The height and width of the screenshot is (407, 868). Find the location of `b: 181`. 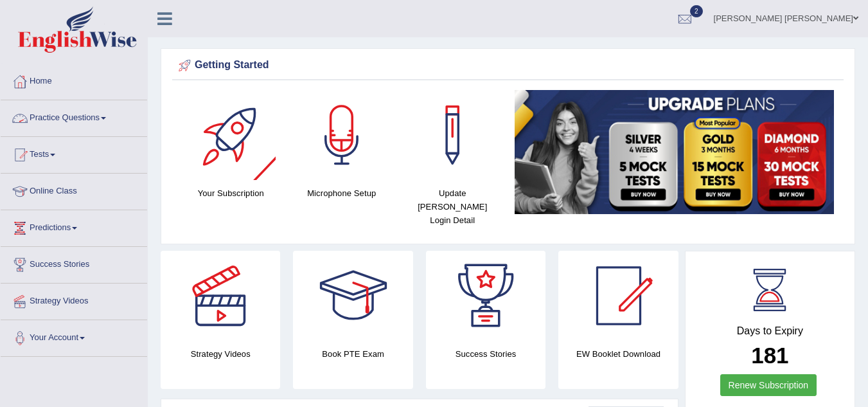

b: 181 is located at coordinates (770, 355).